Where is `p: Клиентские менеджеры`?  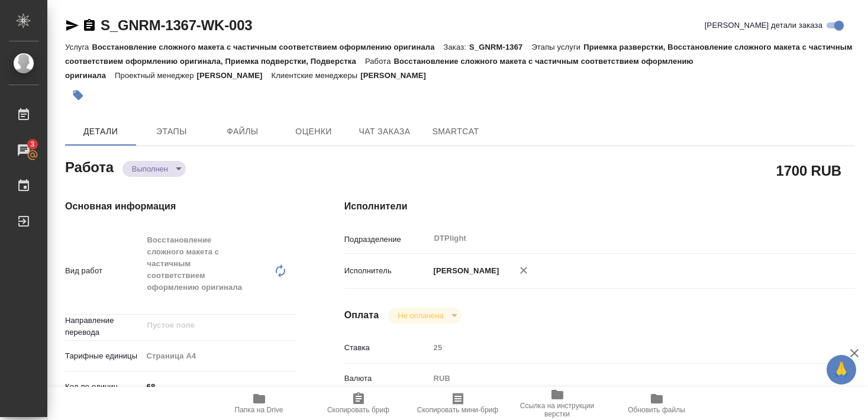 p: Клиентские менеджеры is located at coordinates (315, 75).